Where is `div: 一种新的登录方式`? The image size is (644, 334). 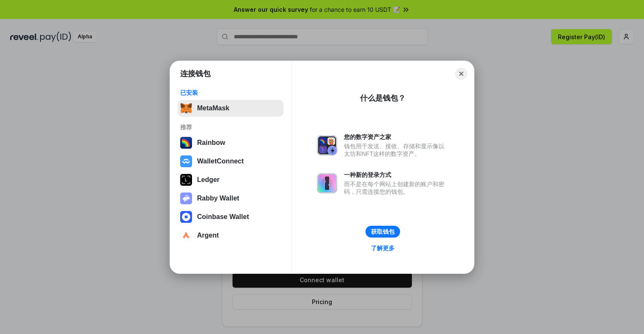
div: 一种新的登录方式 is located at coordinates (396, 175).